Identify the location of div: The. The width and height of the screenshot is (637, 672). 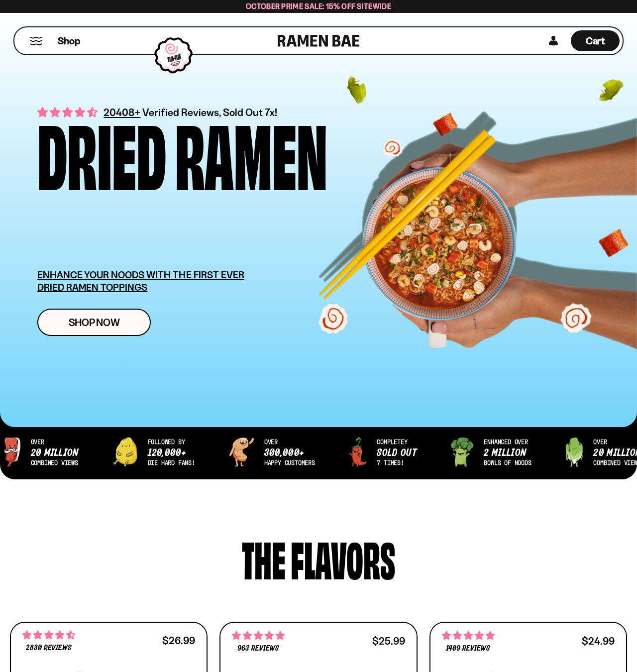
(264, 558).